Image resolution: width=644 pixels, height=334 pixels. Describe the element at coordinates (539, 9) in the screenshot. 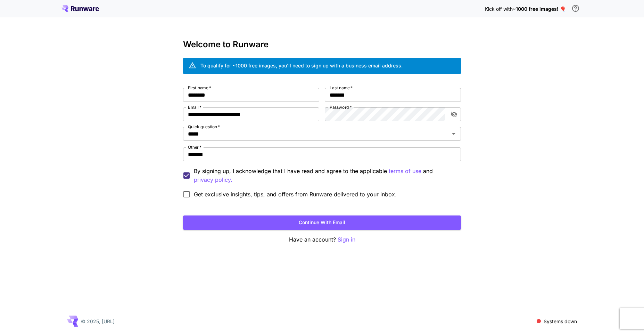

I see `span: ~1000 free images! 🎈` at that location.